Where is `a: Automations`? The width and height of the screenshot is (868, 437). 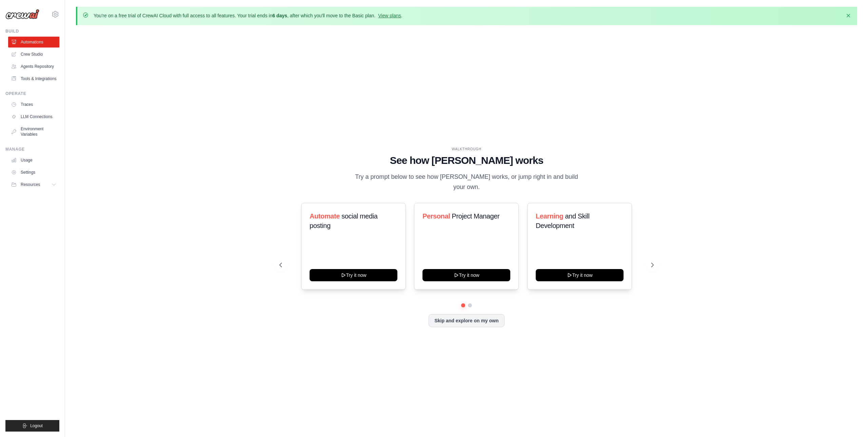 a: Automations is located at coordinates (33, 42).